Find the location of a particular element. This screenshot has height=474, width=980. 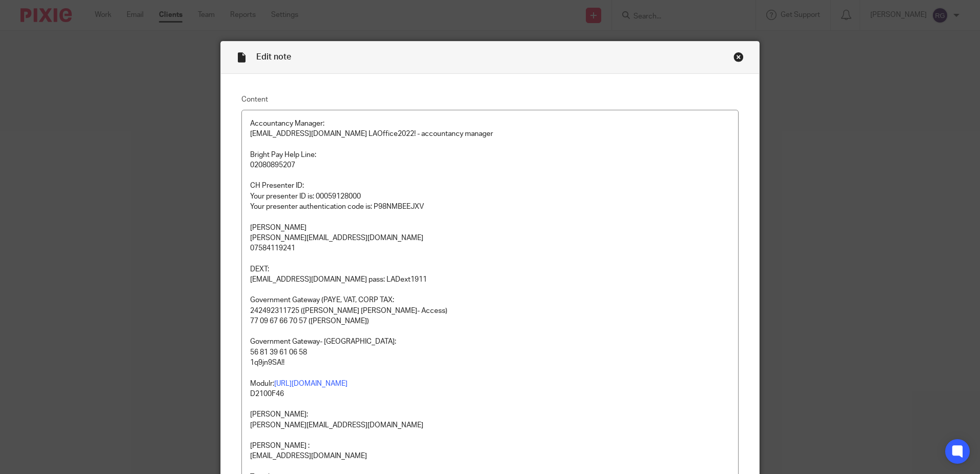

p: 02080895207 is located at coordinates (490, 165).